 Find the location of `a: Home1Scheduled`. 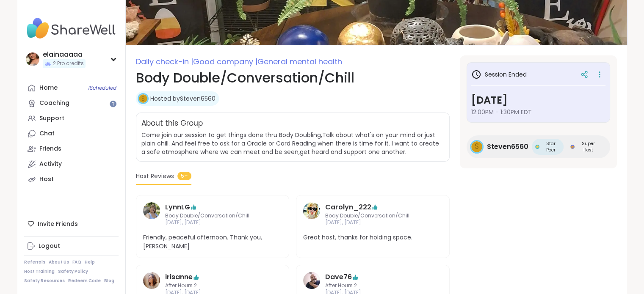

a: Home1Scheduled is located at coordinates (71, 88).